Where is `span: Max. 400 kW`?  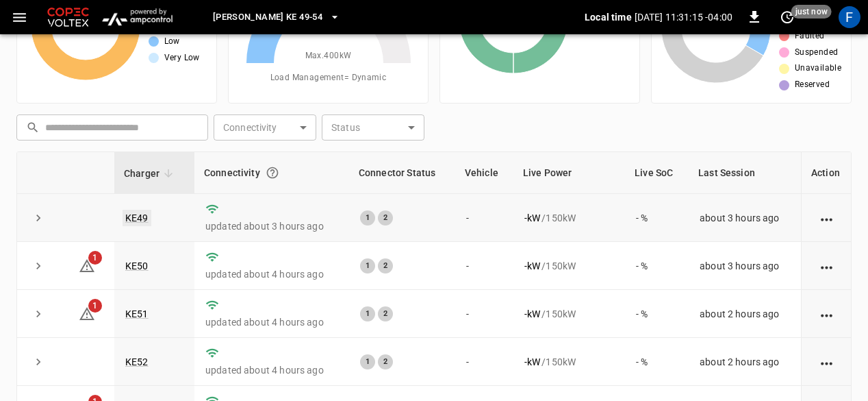
span: Max. 400 kW is located at coordinates (329, 56).